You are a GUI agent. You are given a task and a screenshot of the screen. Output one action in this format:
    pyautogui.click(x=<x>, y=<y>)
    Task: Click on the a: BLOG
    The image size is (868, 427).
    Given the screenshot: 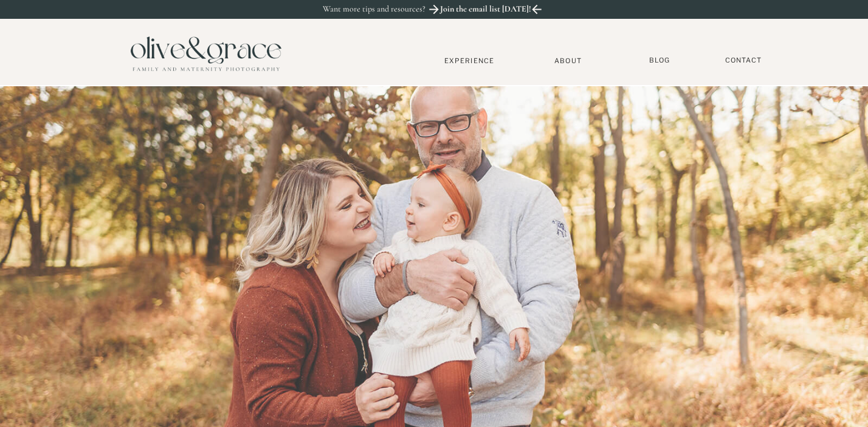 What is the action you would take?
    pyautogui.click(x=659, y=60)
    